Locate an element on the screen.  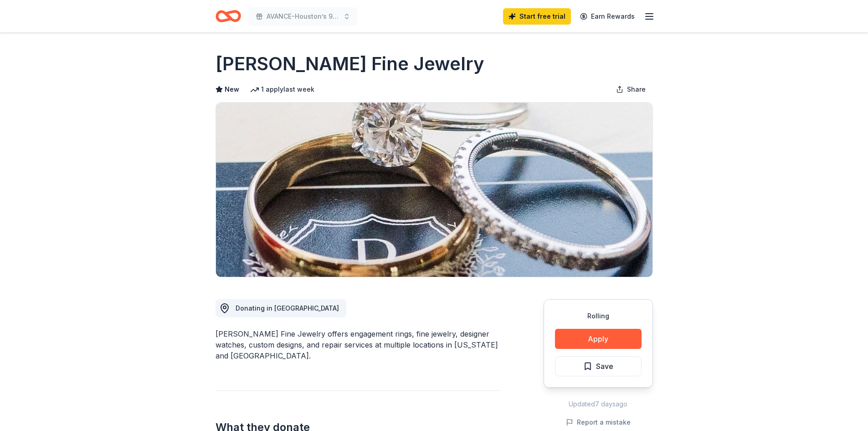
img: Image for Bailey's Fine Jewelry is located at coordinates (434, 190).